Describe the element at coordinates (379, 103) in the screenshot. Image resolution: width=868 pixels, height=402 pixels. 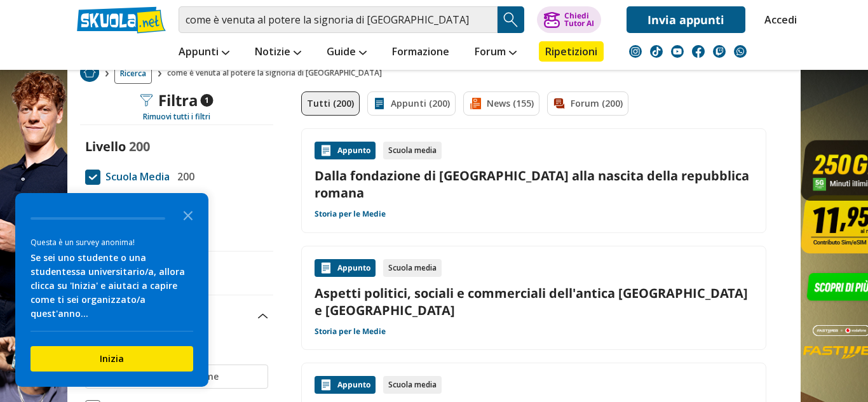
I see `img: Appunti filtro contenuto` at that location.